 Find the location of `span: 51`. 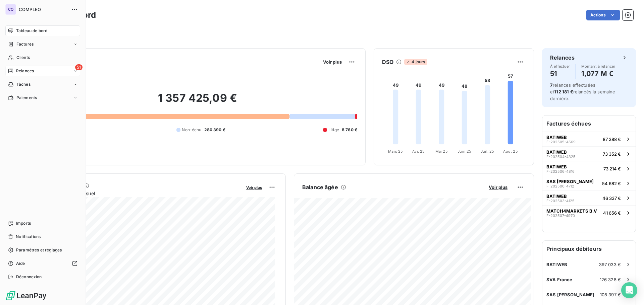

span: 51 is located at coordinates (79, 67).